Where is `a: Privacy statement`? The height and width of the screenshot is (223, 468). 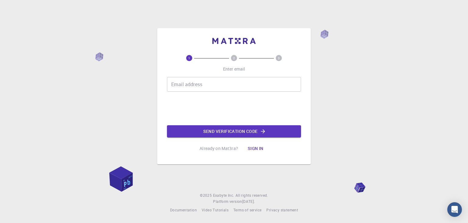 a: Privacy statement is located at coordinates (282, 210).